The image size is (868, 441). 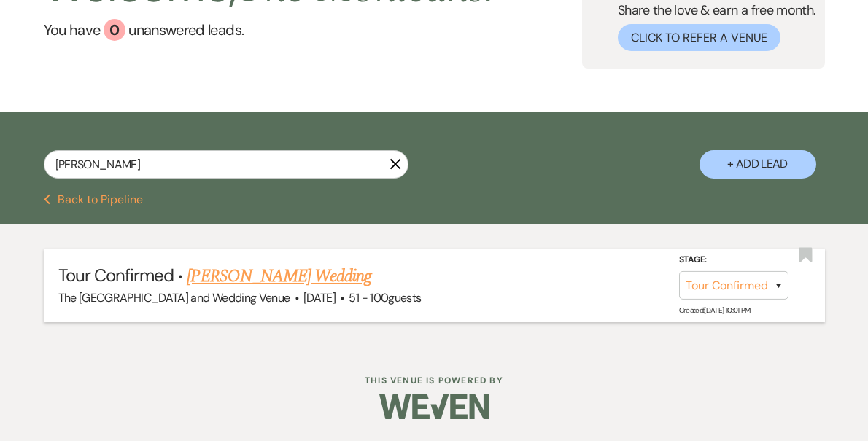 I want to click on label: Stage:, so click(x=733, y=260).